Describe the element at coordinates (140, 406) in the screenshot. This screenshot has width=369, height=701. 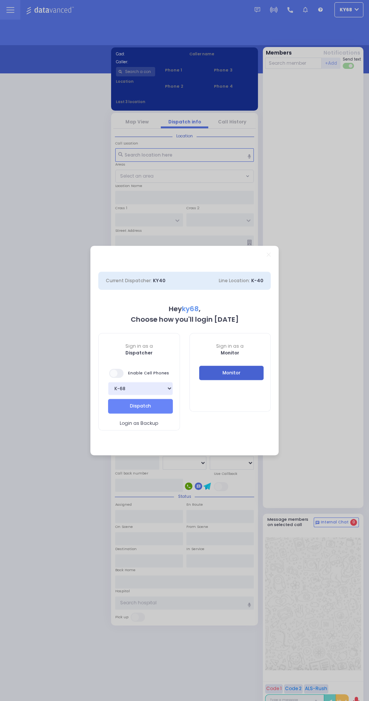
I see `button: Dispatch` at that location.